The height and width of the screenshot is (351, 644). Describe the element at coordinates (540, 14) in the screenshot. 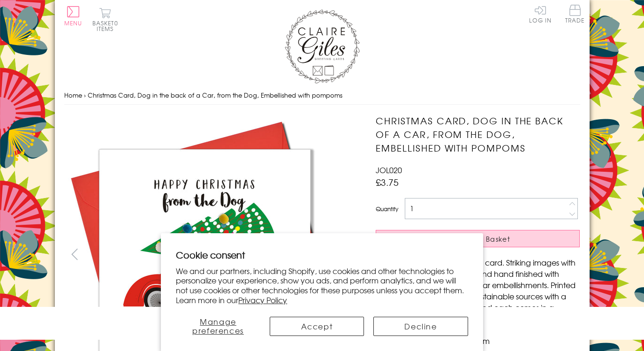

I see `a: Log In` at that location.